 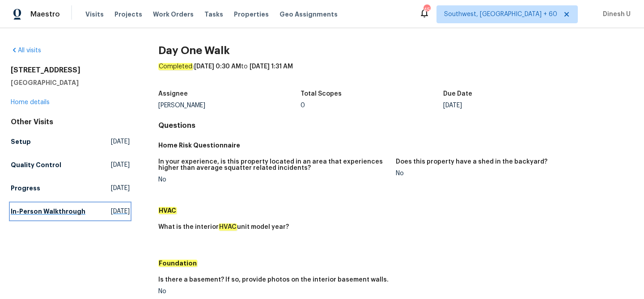 What do you see at coordinates (458, 94) in the screenshot?
I see `h5: Due Date` at bounding box center [458, 94].